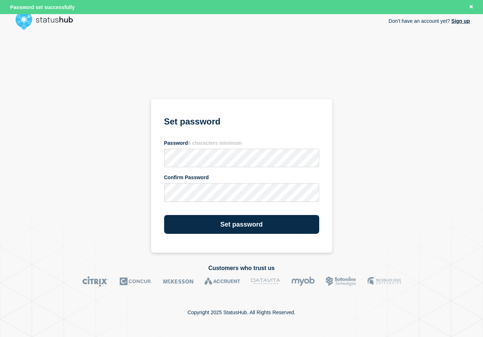 The width and height of the screenshot is (483, 337). Describe the element at coordinates (187, 178) in the screenshot. I see `span: Confirm Password` at that location.